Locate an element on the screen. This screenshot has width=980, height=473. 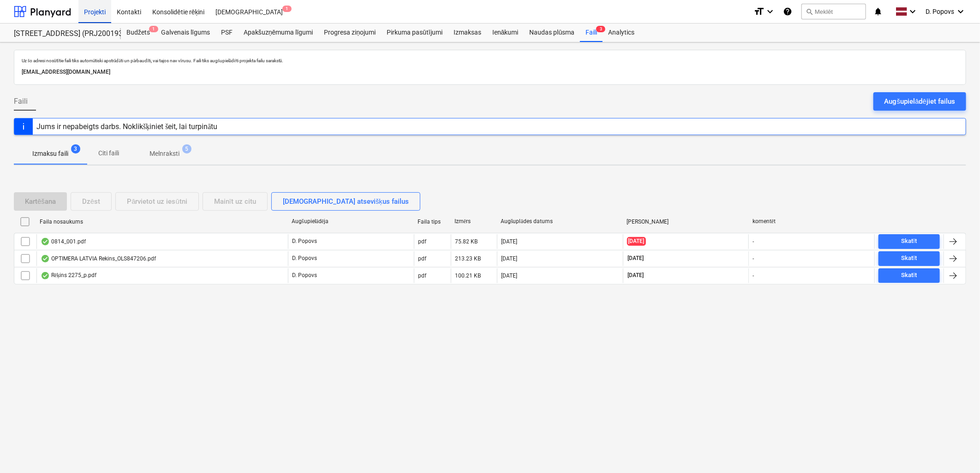
a: Budžets1 is located at coordinates (138, 33).